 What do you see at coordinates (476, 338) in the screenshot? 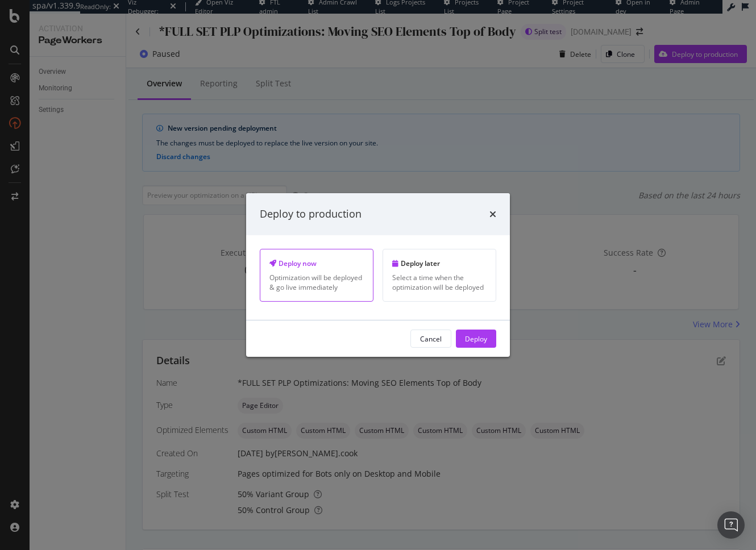
I see `div: Deploy` at bounding box center [476, 338].